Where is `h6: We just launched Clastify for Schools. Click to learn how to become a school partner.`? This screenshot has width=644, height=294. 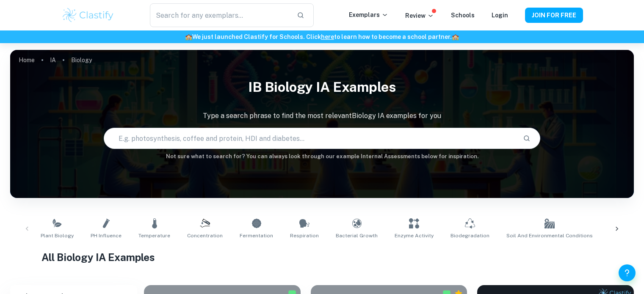 h6: We just launched Clastify for Schools. Click to learn how to become a school partner. is located at coordinates (321, 37).